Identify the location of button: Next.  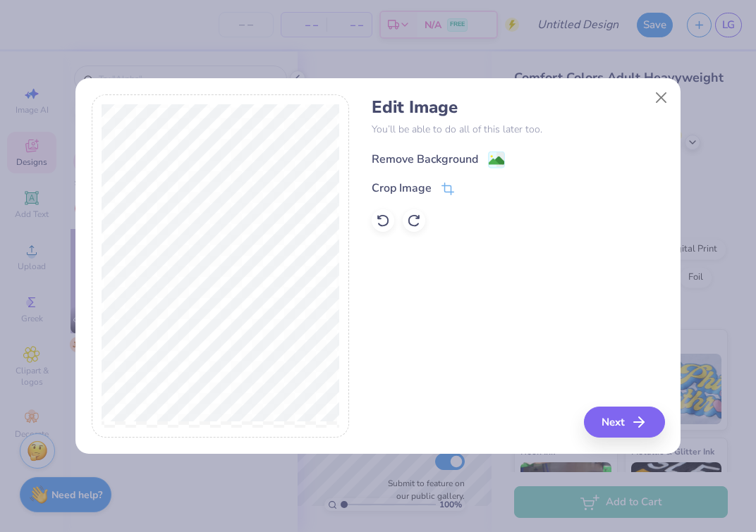
(624, 422).